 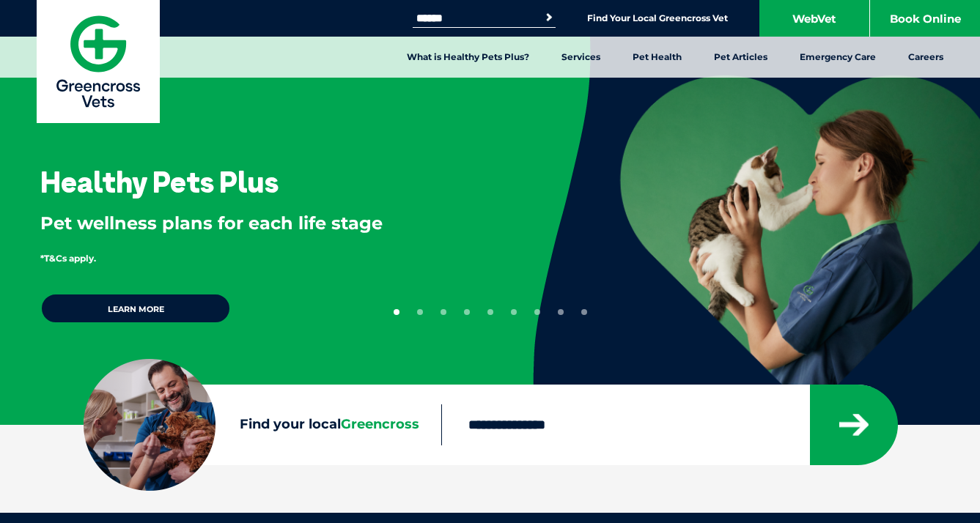 I want to click on button: 7 of 9, so click(x=538, y=312).